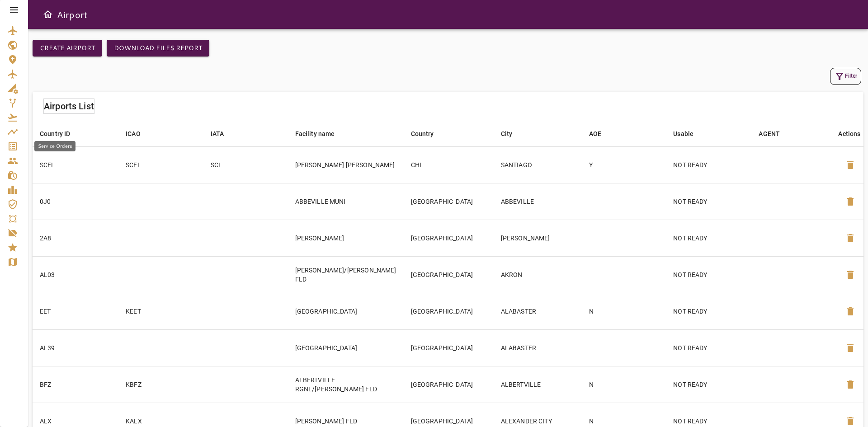 This screenshot has height=427, width=868. What do you see at coordinates (72, 14) in the screenshot?
I see `h6: Airport` at bounding box center [72, 14].